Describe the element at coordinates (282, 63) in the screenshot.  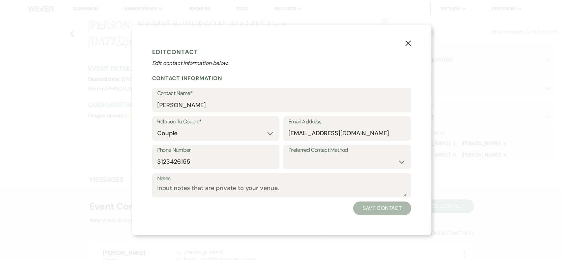
I see `p: Edit contact information below.` at that location.